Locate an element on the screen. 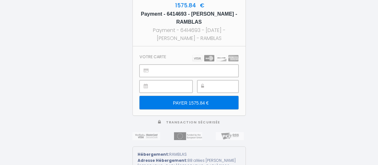  img: carts.png is located at coordinates (215, 58).